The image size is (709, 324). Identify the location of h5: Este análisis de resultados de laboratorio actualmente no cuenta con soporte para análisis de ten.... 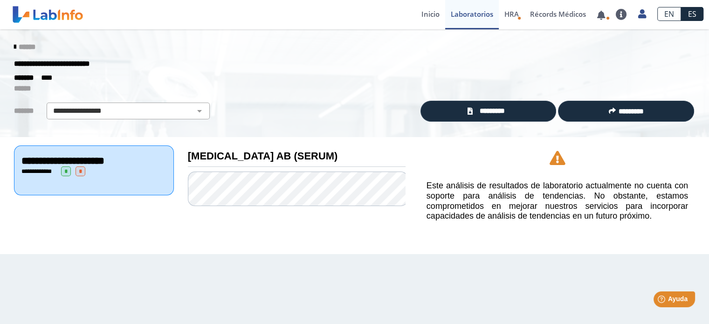
(557, 201).